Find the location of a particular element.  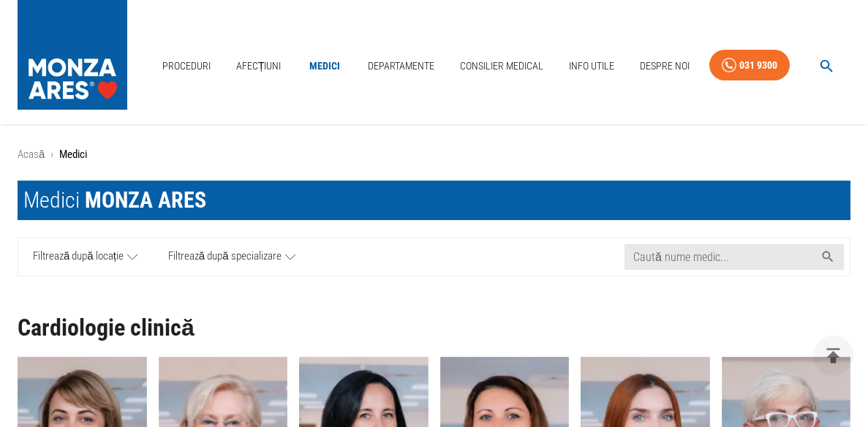

a: Info Utile is located at coordinates (591, 66).